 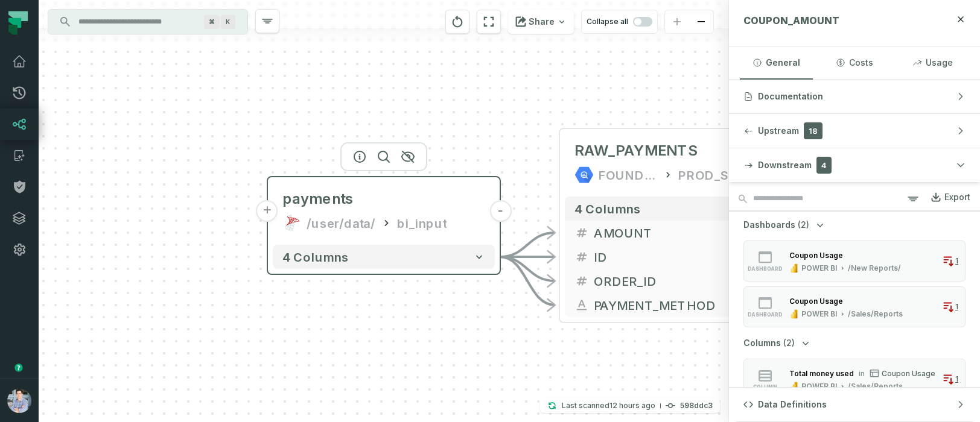 I want to click on h4: 598ddc3, so click(x=696, y=406).